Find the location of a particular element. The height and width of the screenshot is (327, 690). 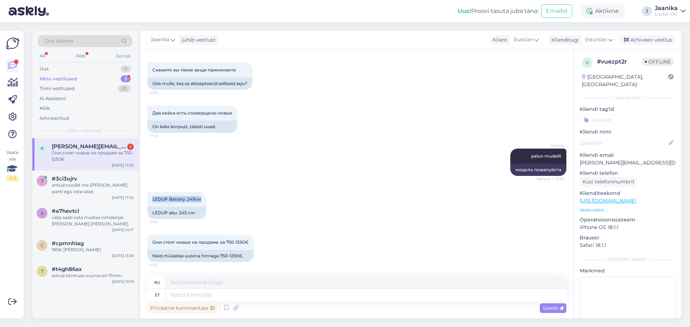

p: Safari 18.1.1 is located at coordinates (627, 245).